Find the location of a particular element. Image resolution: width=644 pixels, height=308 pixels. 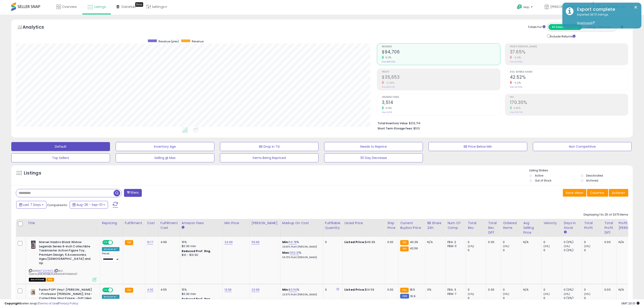

span: Avg. Buybox Share is located at coordinates (569, 72).